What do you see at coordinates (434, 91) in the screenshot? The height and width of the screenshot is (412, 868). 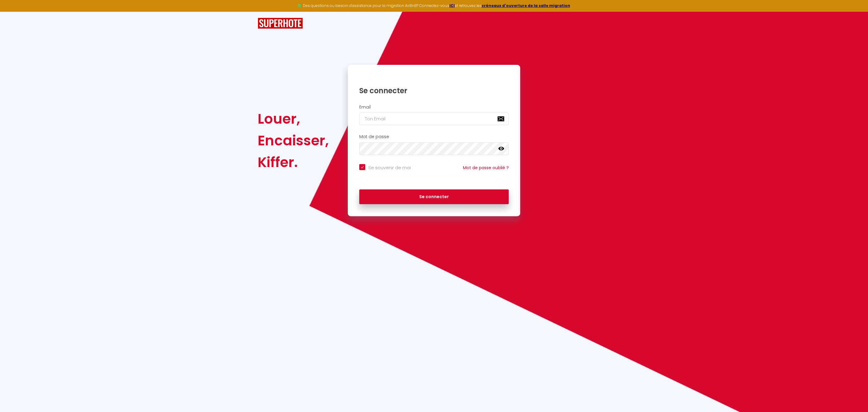 I see `h1: Se connecter` at bounding box center [434, 91].